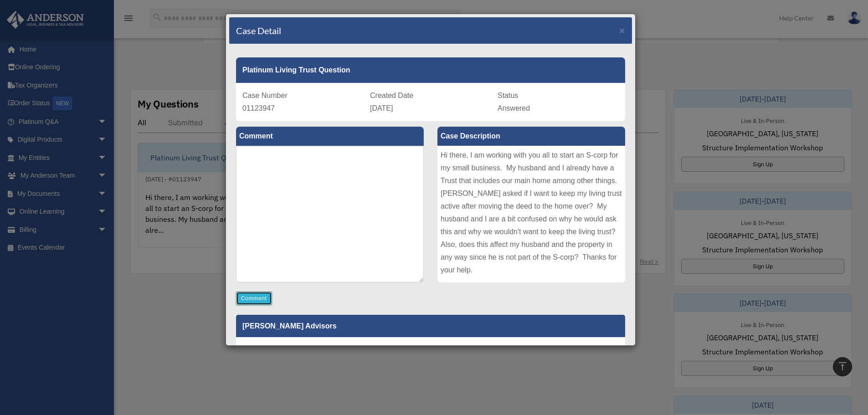 Image resolution: width=868 pixels, height=415 pixels. Describe the element at coordinates (622, 30) in the screenshot. I see `button: Close` at that location.